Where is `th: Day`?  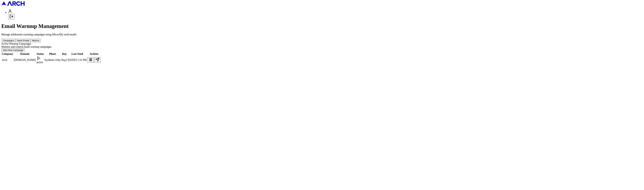
th: Day is located at coordinates (64, 54).